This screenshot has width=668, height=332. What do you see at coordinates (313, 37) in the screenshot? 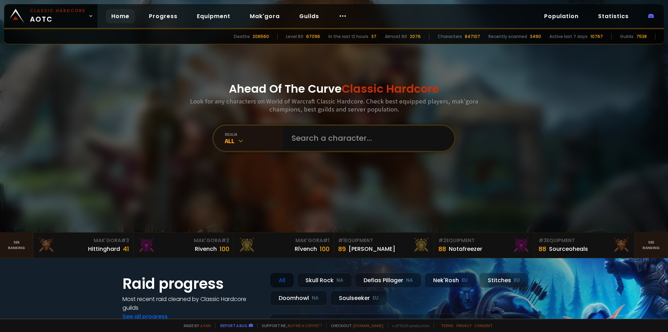
I see `div: 67096` at bounding box center [313, 37].